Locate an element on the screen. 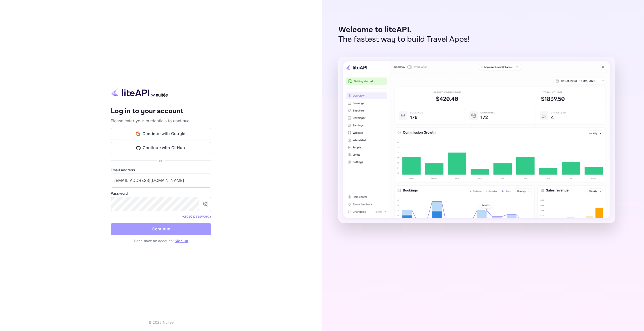 This screenshot has height=331, width=644. a: Sign up is located at coordinates (181, 240).